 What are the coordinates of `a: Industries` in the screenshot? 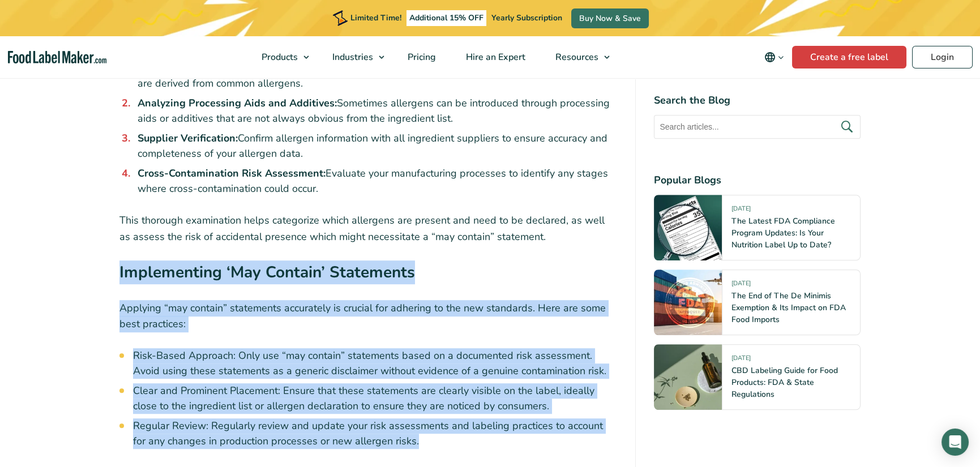 It's located at (354, 57).